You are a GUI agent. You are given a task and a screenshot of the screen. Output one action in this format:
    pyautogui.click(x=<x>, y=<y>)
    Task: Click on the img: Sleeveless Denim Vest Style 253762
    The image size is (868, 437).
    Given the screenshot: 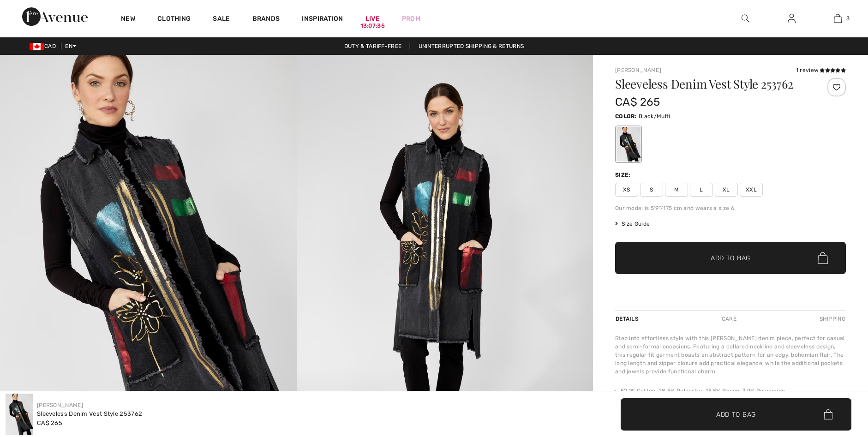 What is the action you would take?
    pyautogui.click(x=20, y=414)
    